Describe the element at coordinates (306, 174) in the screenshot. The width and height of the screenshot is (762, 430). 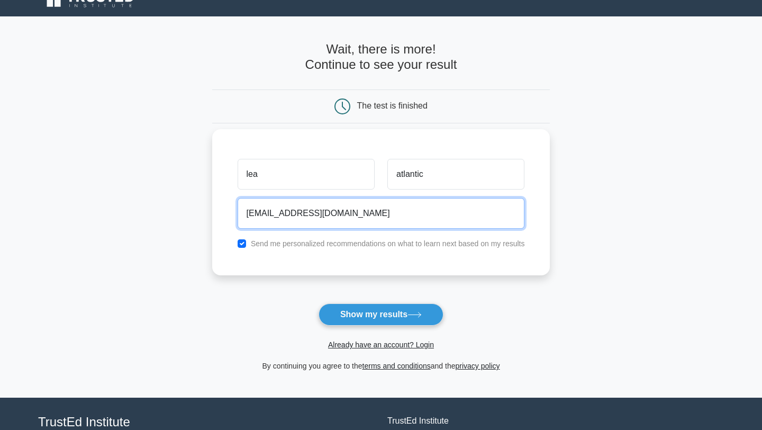
I see `input: First name` at that location.